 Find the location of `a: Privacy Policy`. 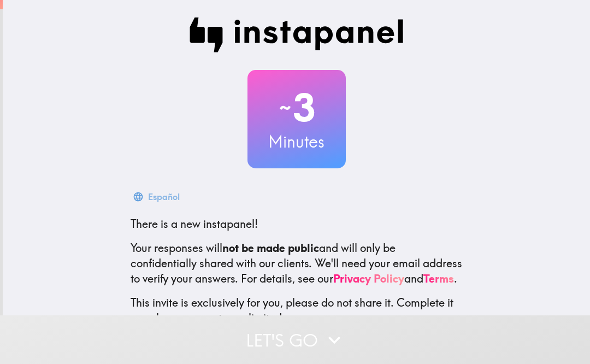

a: Privacy Policy is located at coordinates (369, 278).